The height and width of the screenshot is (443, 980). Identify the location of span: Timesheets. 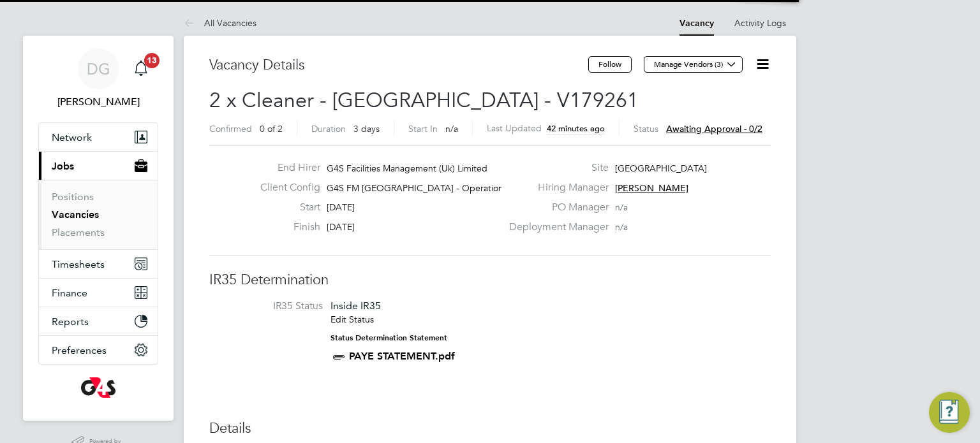
(78, 264).